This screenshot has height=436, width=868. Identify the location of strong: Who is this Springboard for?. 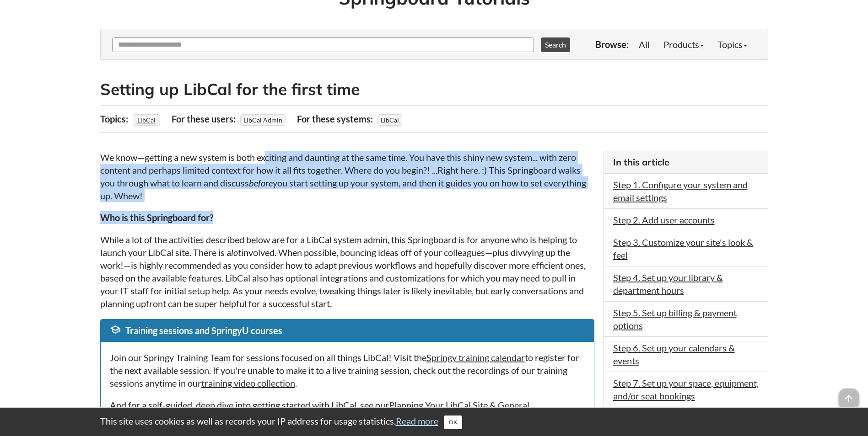
(157, 218).